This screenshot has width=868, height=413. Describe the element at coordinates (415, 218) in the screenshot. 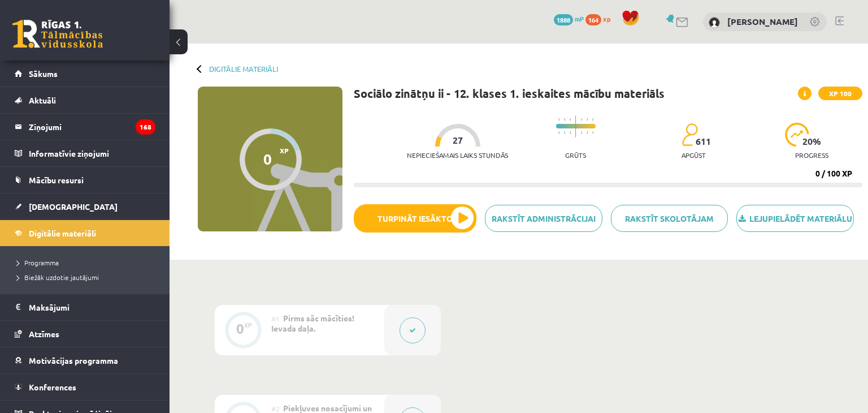

I see `button: Turpināt iesākto` at that location.